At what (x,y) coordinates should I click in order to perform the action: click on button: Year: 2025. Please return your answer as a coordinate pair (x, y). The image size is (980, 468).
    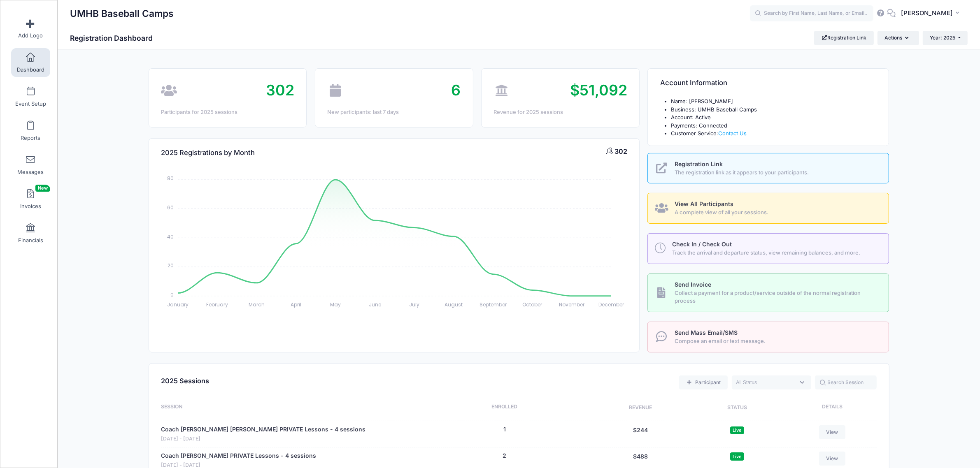
    Looking at the image, I should click on (945, 38).